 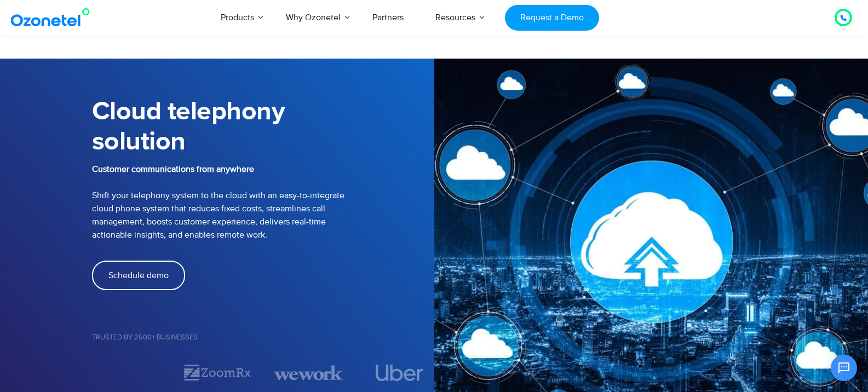 I want to click on p: Shift your telephony system to the cloud with an easy-to-integrate cloud phone system that reduce..., so click(x=263, y=202).